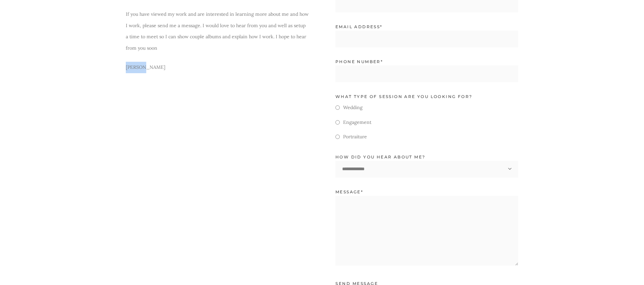 This screenshot has width=644, height=285. What do you see at coordinates (357, 122) in the screenshot?
I see `label: Engagement` at bounding box center [357, 122].